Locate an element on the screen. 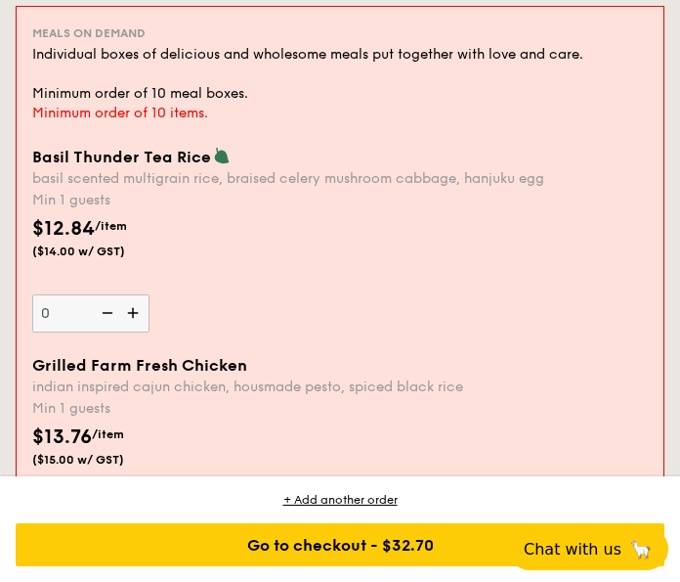  span: Chat with us is located at coordinates (573, 548).